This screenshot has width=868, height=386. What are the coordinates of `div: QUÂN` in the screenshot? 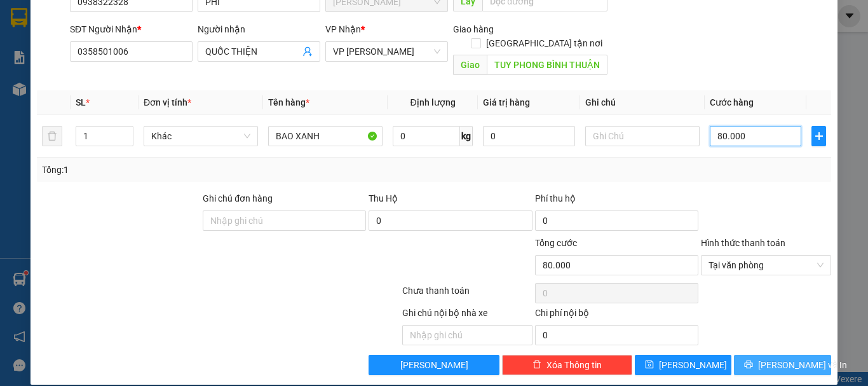 It's located at (62, 47).